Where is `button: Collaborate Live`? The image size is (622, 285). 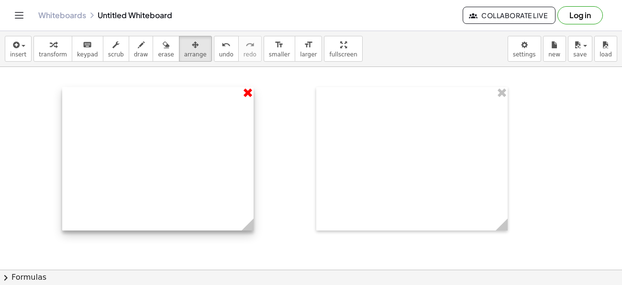 button: Collaborate Live is located at coordinates (509, 15).